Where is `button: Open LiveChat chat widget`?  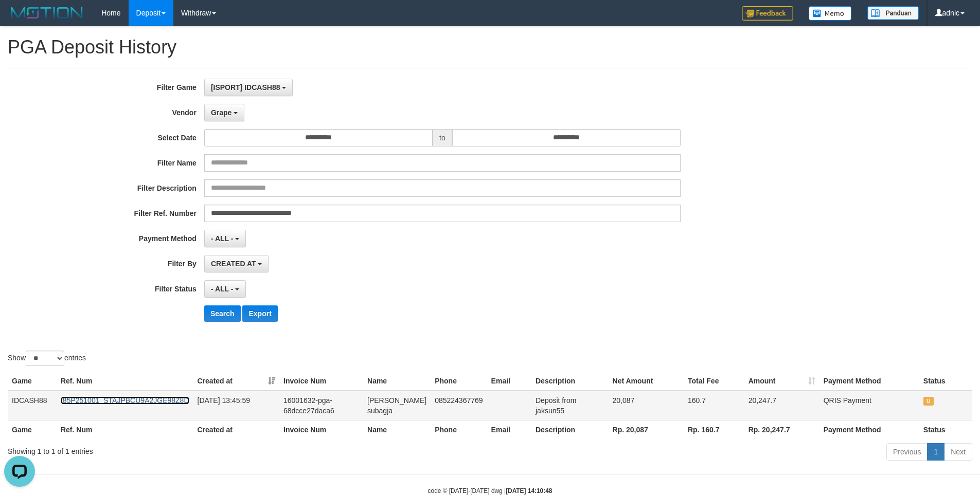
button: Open LiveChat chat widget is located at coordinates (19, 19).